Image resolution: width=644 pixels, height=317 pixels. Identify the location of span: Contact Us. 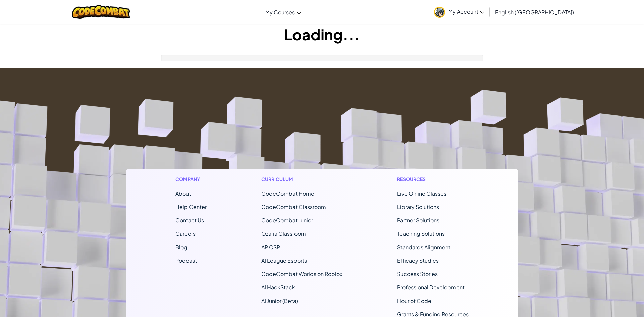
(189, 220).